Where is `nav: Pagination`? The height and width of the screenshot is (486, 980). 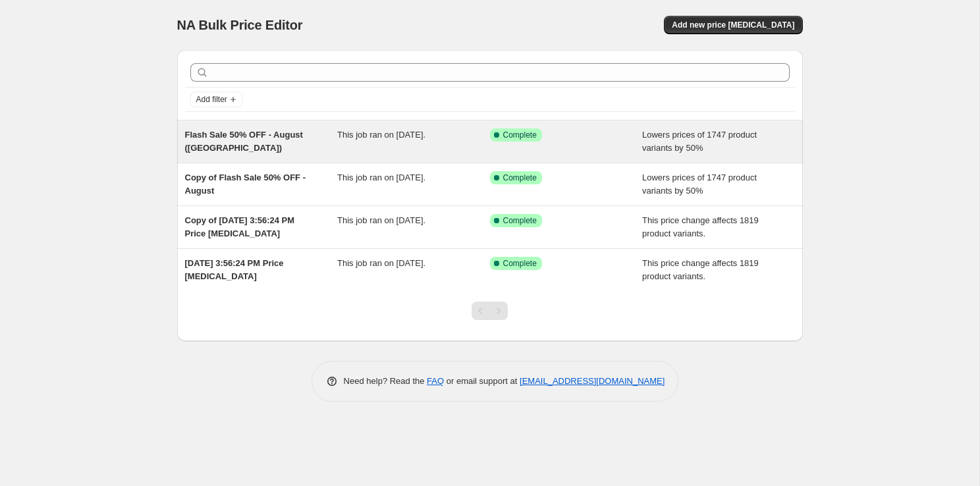 nav: Pagination is located at coordinates (490, 311).